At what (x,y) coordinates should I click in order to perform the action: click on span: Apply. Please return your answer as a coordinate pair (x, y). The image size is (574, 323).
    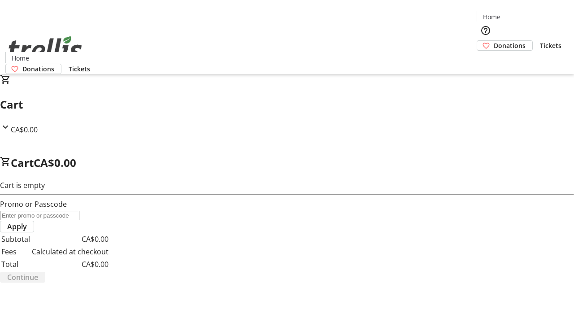
    Looking at the image, I should click on (17, 226).